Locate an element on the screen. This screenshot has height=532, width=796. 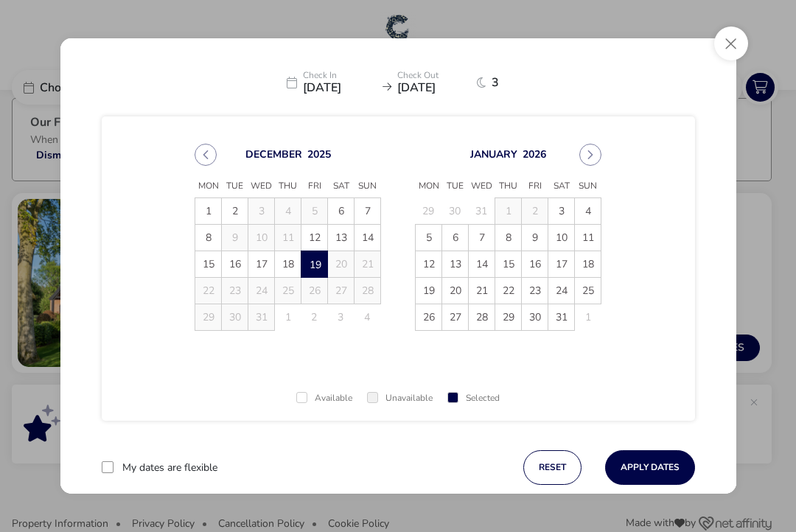
span: 29 is located at coordinates (508, 317).